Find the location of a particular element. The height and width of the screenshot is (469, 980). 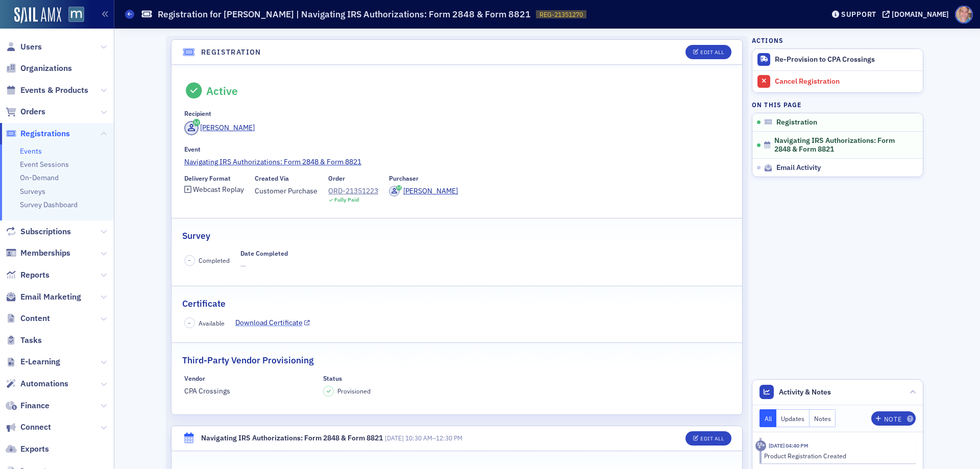

span: CPA Crossings is located at coordinates (248, 391).